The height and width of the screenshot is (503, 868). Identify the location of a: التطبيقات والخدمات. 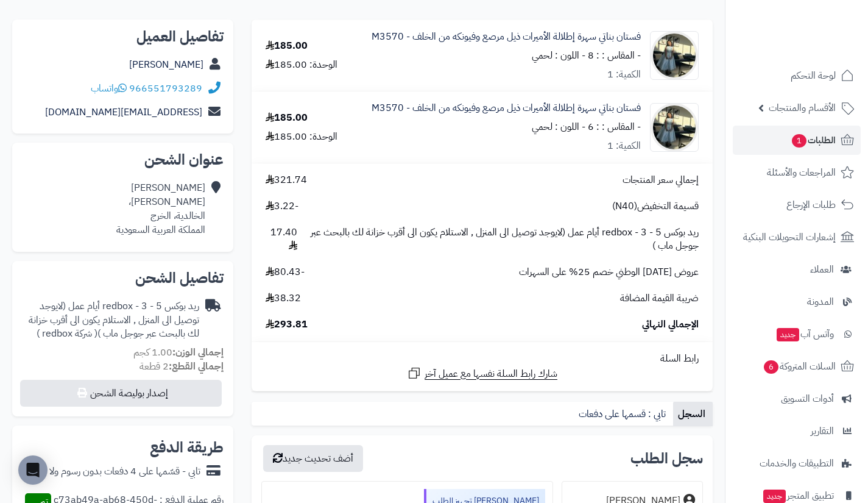
(797, 463).